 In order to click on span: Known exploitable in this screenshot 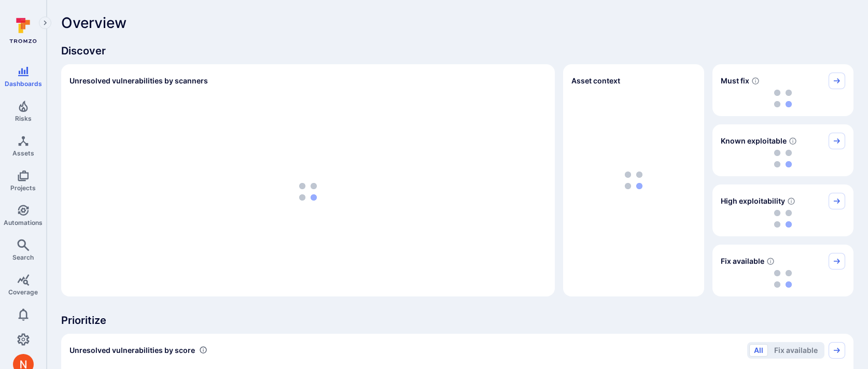, I will do `click(753, 141)`.